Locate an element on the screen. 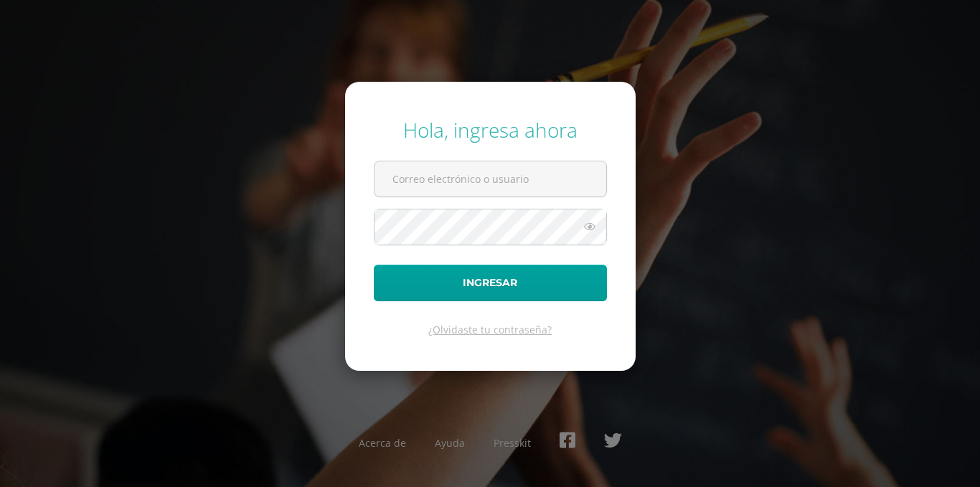 This screenshot has width=980, height=487. input: Correo electrónico o usuario is located at coordinates (490, 179).